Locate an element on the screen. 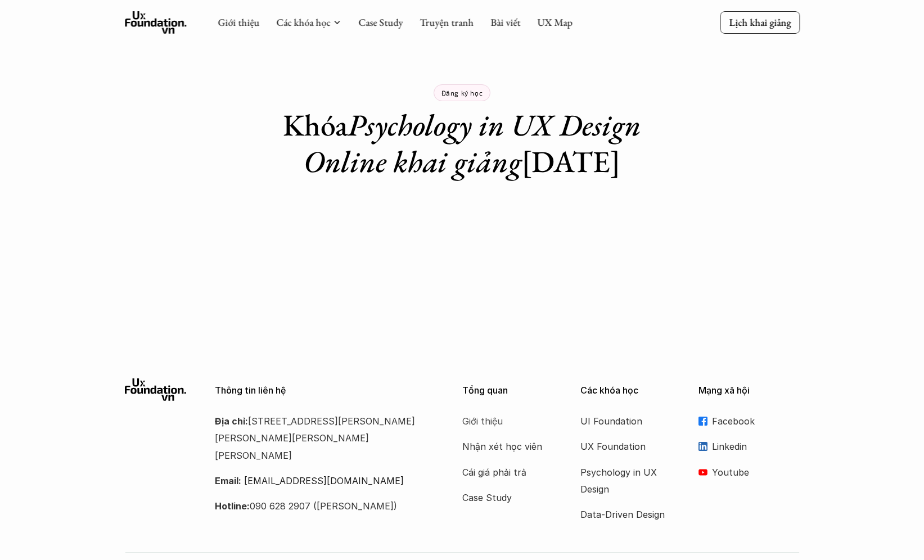 This screenshot has height=560, width=924. a: Facebook is located at coordinates (749, 421).